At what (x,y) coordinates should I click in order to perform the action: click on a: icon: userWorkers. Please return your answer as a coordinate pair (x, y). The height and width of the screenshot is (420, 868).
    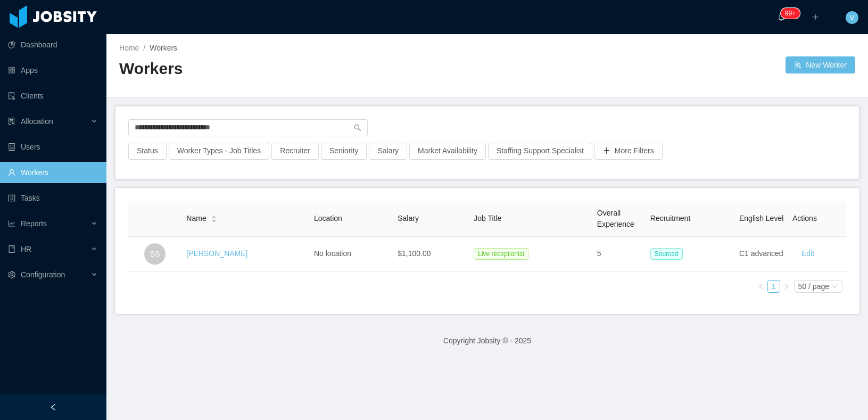
    Looking at the image, I should click on (53, 172).